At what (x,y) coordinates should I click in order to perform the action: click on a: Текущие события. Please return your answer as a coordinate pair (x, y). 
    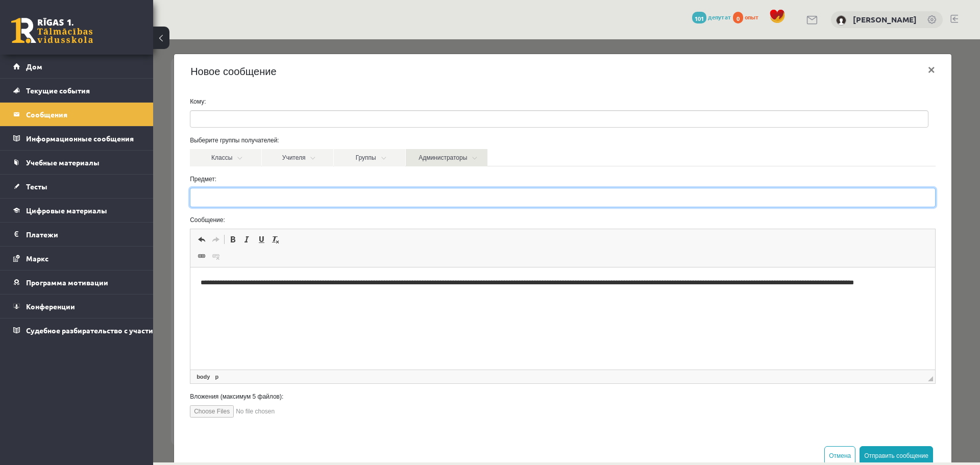
    Looking at the image, I should click on (77, 91).